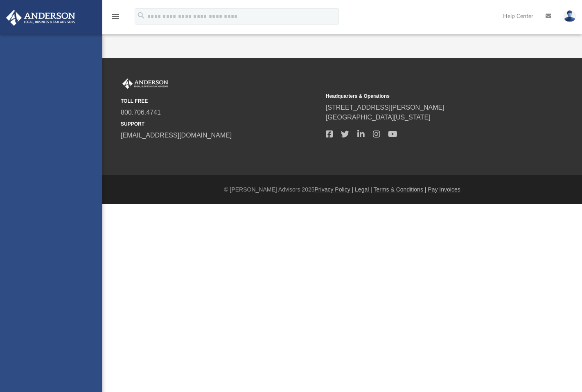 Image resolution: width=582 pixels, height=392 pixels. What do you see at coordinates (425, 96) in the screenshot?
I see `small: Headquarters & Operations` at bounding box center [425, 96].